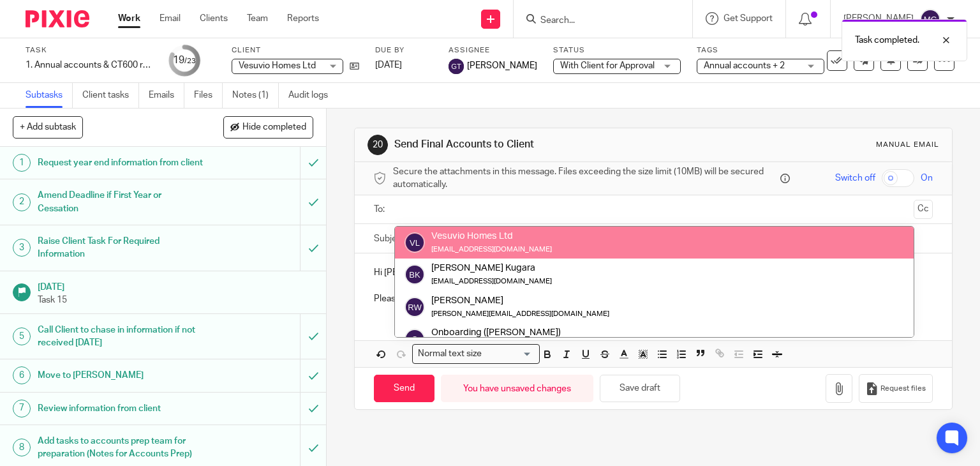 This screenshot has width=980, height=466. Describe the element at coordinates (856, 178) in the screenshot. I see `span: Switch off` at that location.